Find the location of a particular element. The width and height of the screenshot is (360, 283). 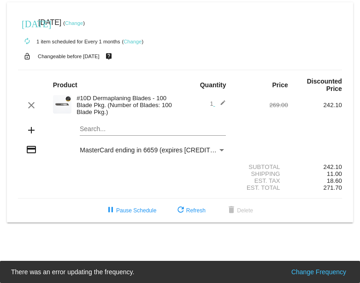

simple-snack-bar: There was an error updating the frequency. is located at coordinates (180, 272).